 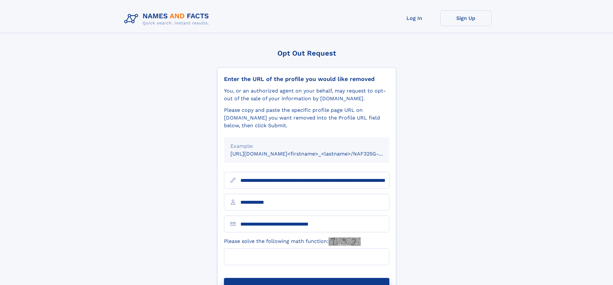 I want to click on img: Logo Names and Facts, so click(x=168, y=19).